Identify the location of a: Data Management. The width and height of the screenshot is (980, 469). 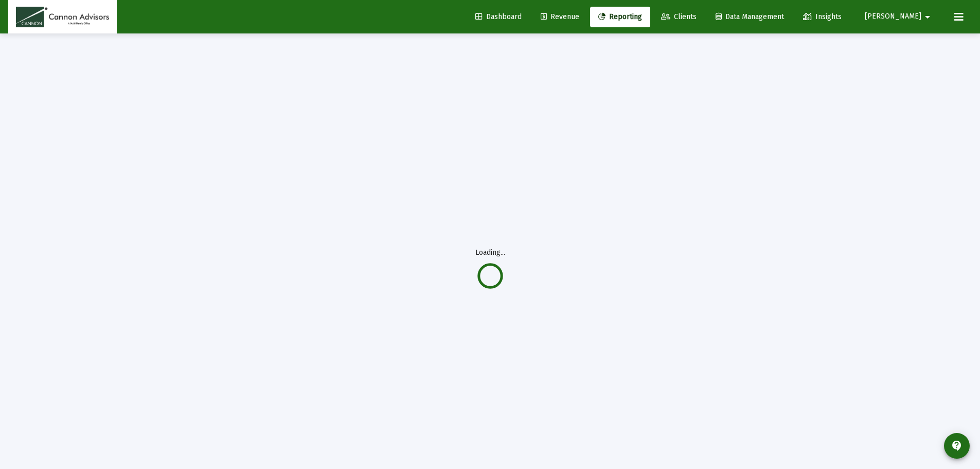
(750, 17).